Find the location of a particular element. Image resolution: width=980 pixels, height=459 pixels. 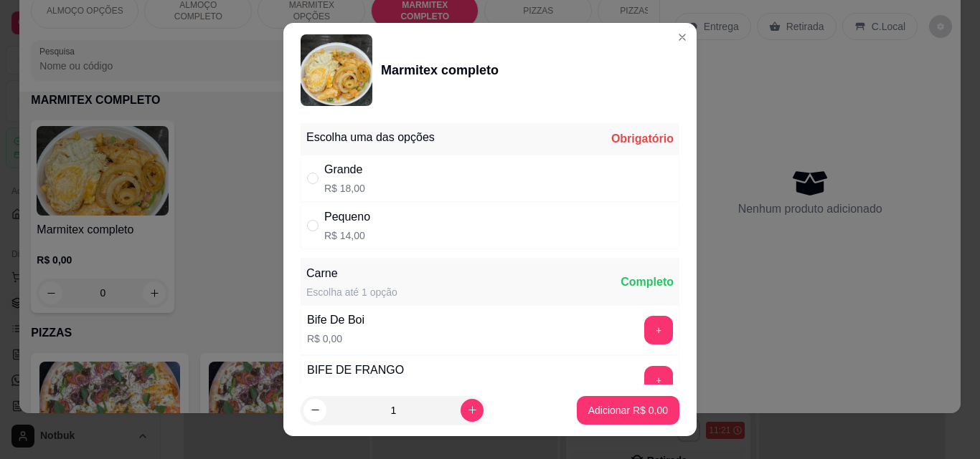

div: Carne is located at coordinates (351, 274).